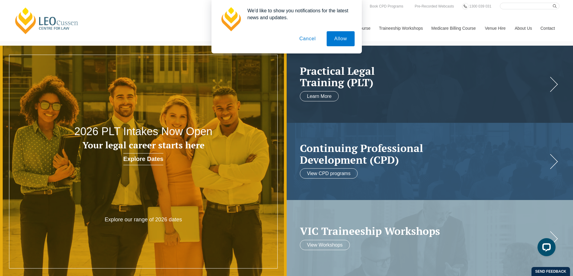 Image resolution: width=573 pixels, height=276 pixels. What do you see at coordinates (319, 96) in the screenshot?
I see `a: Learn More` at bounding box center [319, 96].